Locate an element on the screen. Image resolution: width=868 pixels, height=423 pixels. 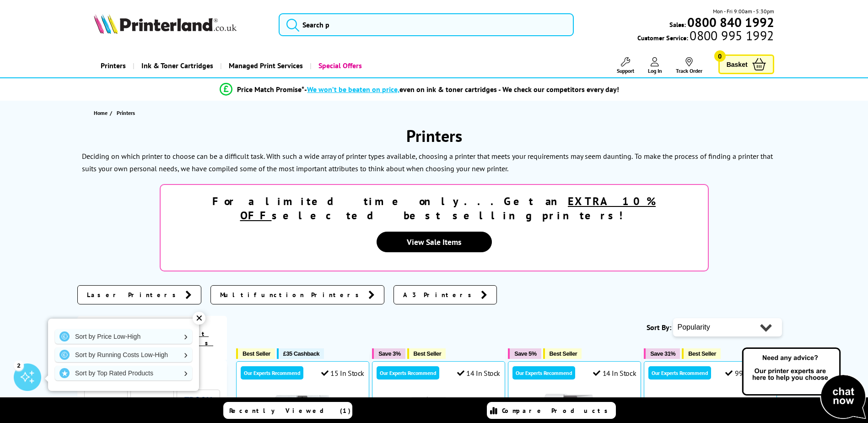
span: 0 is located at coordinates (720, 56).